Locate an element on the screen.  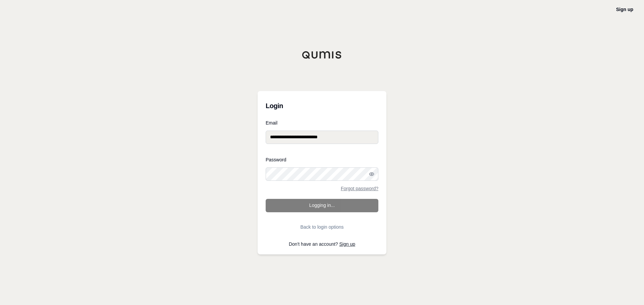
label: Password is located at coordinates (322, 160).